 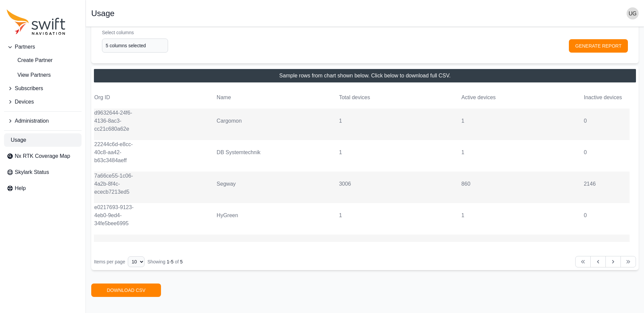 I want to click on a: create-partner, so click(x=42, y=60).